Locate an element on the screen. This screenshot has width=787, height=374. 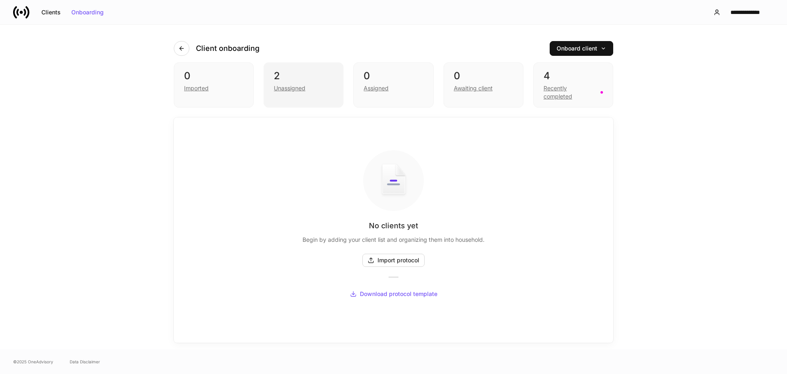
button: Import protocol is located at coordinates (394, 260).